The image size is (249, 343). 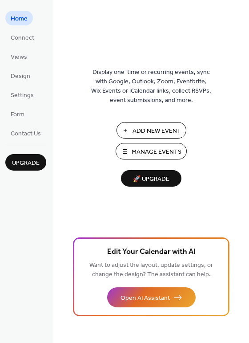 I want to click on span: Settings, so click(x=22, y=95).